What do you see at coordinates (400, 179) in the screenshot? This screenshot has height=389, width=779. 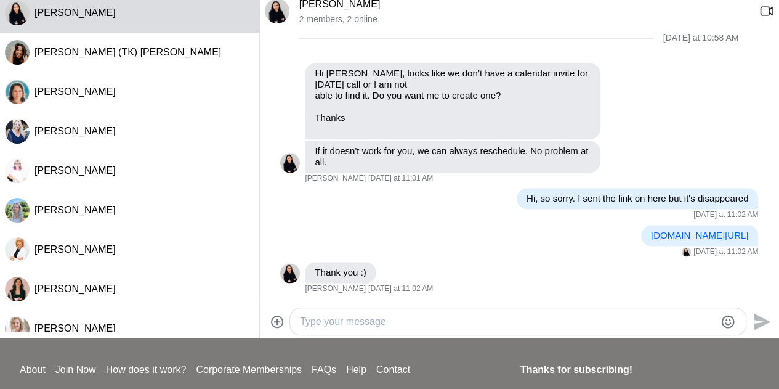 I see `time: 2025-08-28T01:01:39.411Z` at bounding box center [400, 179].